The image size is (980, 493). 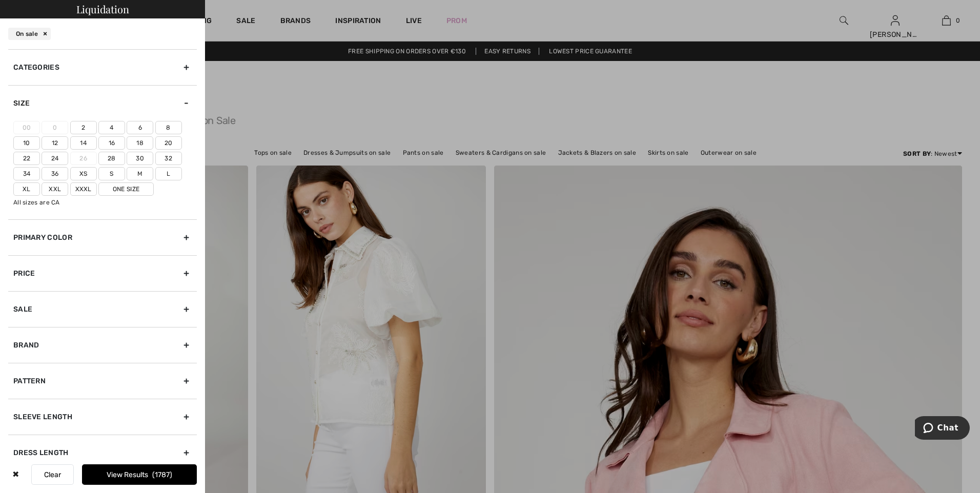 What do you see at coordinates (27, 143) in the screenshot?
I see `label: 10` at bounding box center [27, 143].